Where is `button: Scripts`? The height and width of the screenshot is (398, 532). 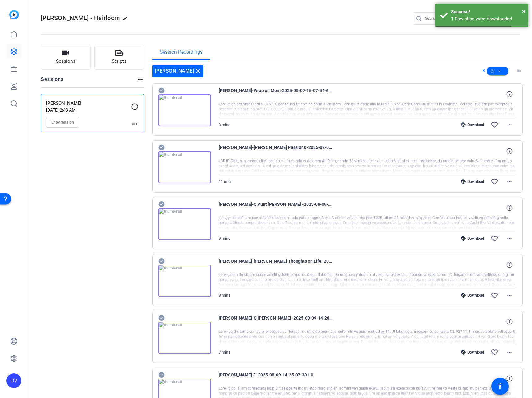
button: Scripts is located at coordinates (119, 57).